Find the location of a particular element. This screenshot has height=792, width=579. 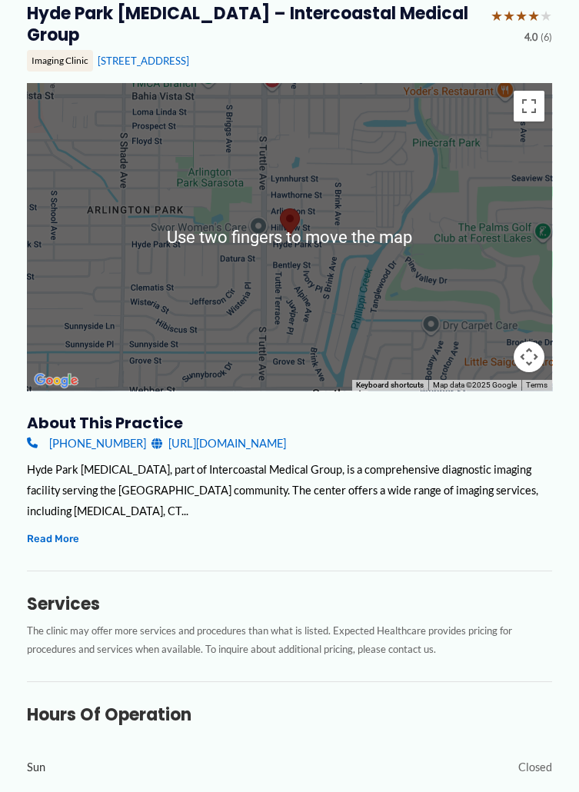

a: Open this area in Google Maps (opens a new window) is located at coordinates (56, 381).